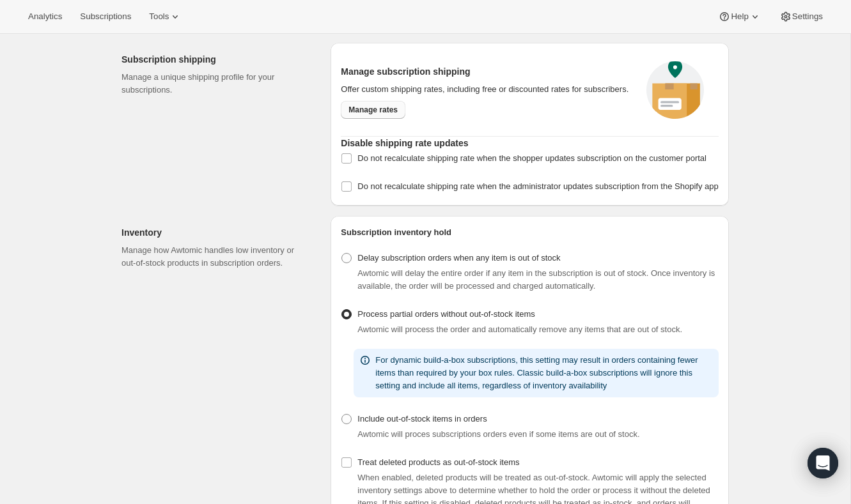 This screenshot has height=504, width=851. I want to click on button: Subscriptions, so click(106, 16).